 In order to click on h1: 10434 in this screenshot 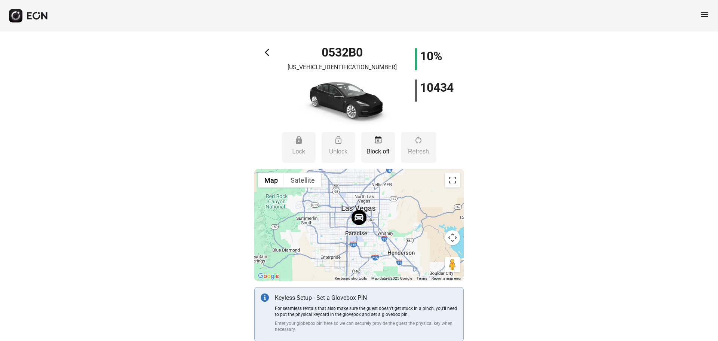, I will do `click(437, 88)`.